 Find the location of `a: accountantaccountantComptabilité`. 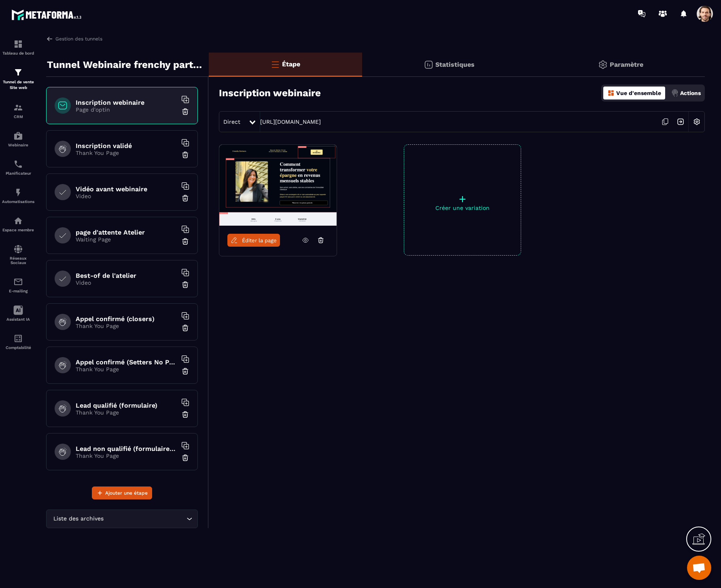

a: accountantaccountantComptabilité is located at coordinates (18, 341).